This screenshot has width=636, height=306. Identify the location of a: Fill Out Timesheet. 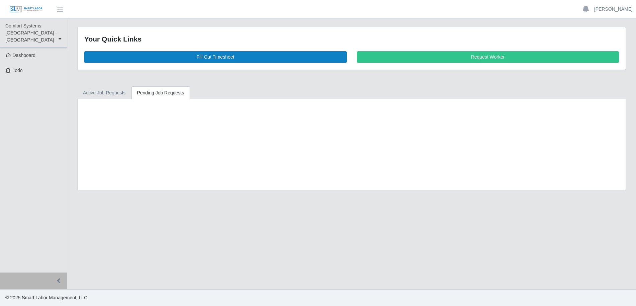
(215, 57).